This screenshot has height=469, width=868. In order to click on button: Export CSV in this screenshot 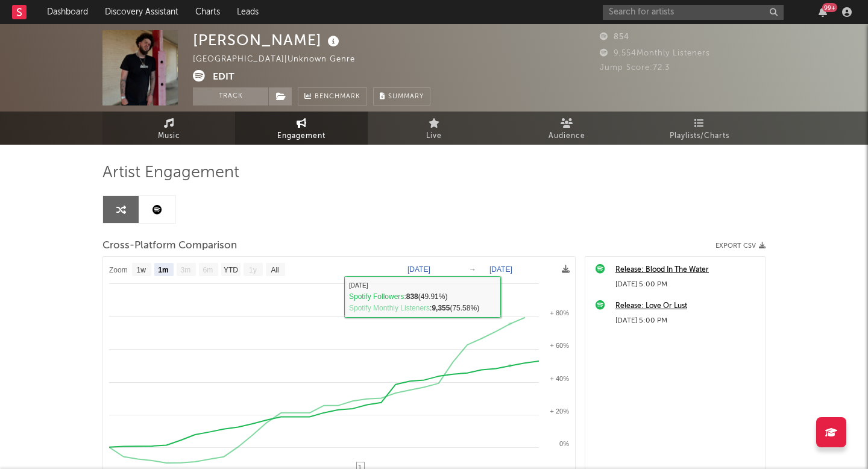, I will do `click(740, 246)`.